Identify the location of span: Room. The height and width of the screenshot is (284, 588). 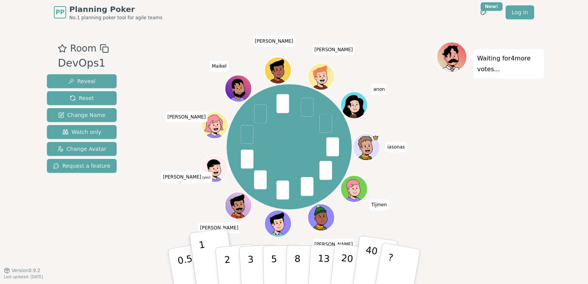
(83, 48).